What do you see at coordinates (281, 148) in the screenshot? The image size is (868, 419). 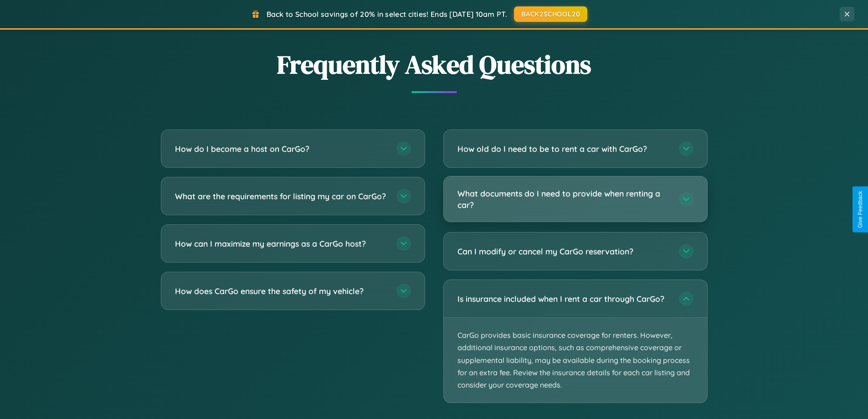 I see `h3: How do I become a host on CarGo?` at bounding box center [281, 148].